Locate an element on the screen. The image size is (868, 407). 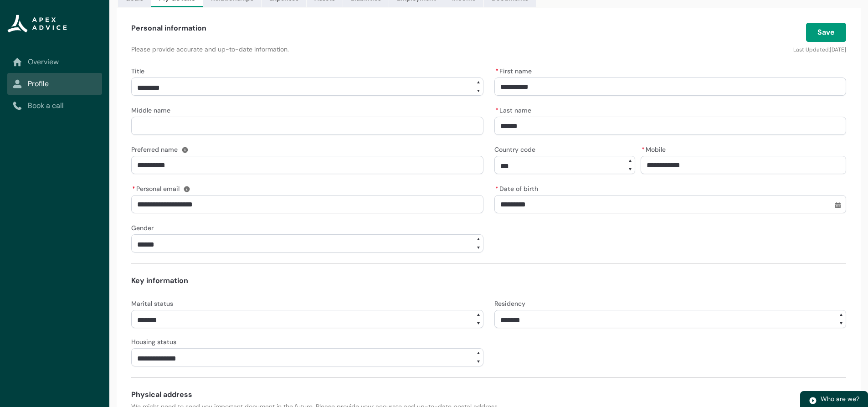
span: Residency is located at coordinates (510, 304).